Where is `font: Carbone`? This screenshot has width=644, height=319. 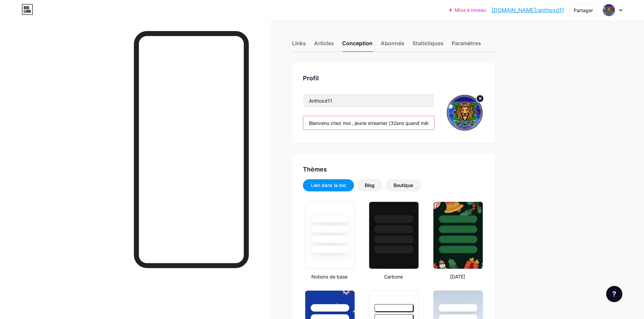
font: Carbone is located at coordinates (394, 277).